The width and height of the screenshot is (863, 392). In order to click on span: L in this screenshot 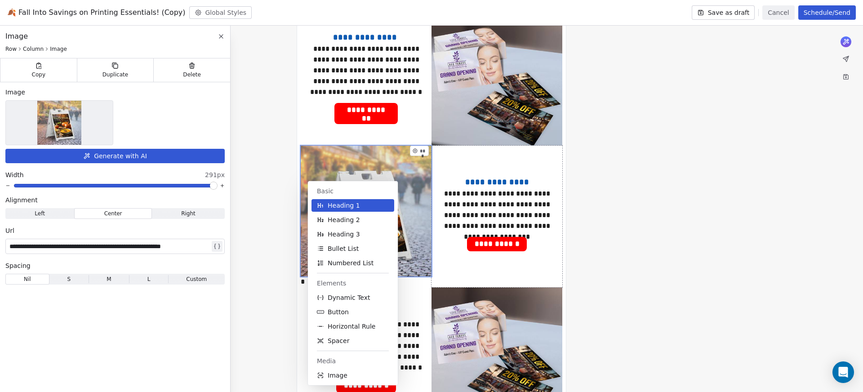, I will do `click(149, 279)`.